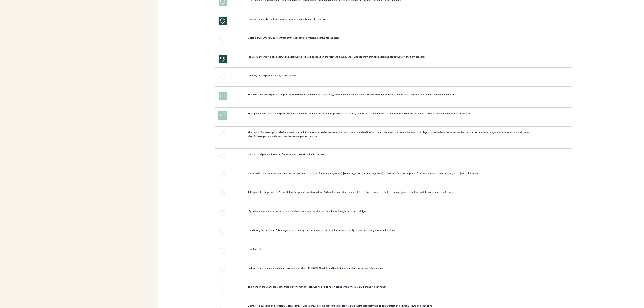  I want to click on span: We had solid preparation on all fronts for any given situation in the week., so click(287, 154).